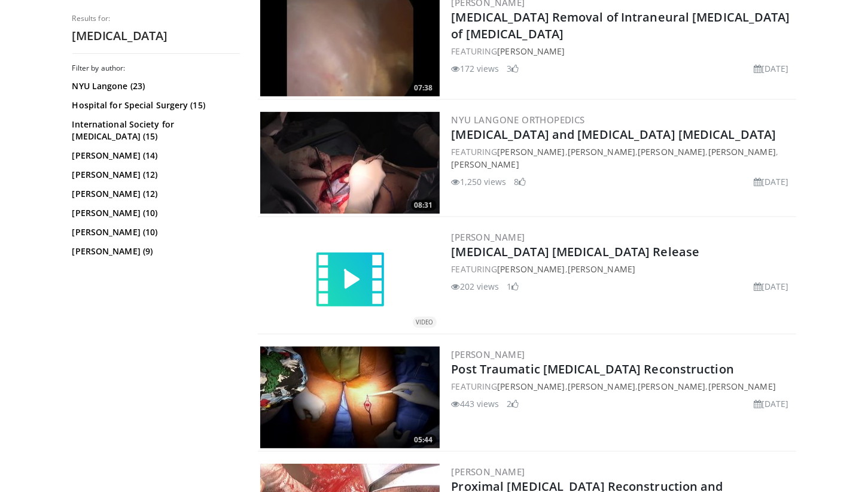 Image resolution: width=868 pixels, height=492 pixels. Describe the element at coordinates (479, 181) in the screenshot. I see `li: 1,250 views` at that location.